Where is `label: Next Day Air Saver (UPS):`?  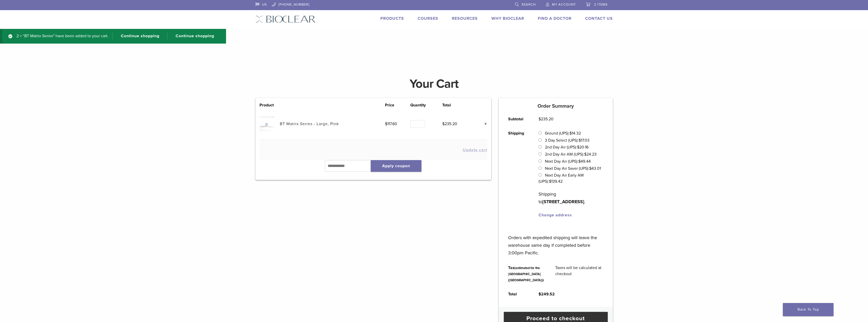 label: Next Day Air Saver (UPS): is located at coordinates (573, 169).